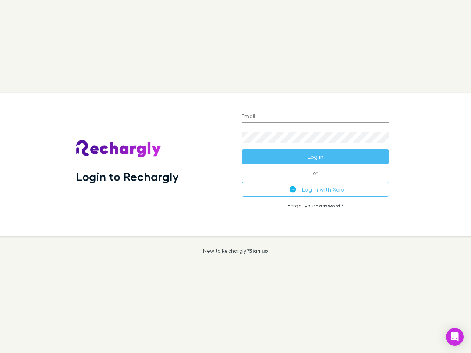 This screenshot has height=353, width=471. What do you see at coordinates (127, 177) in the screenshot?
I see `h1: Login to Rechargly` at bounding box center [127, 177].